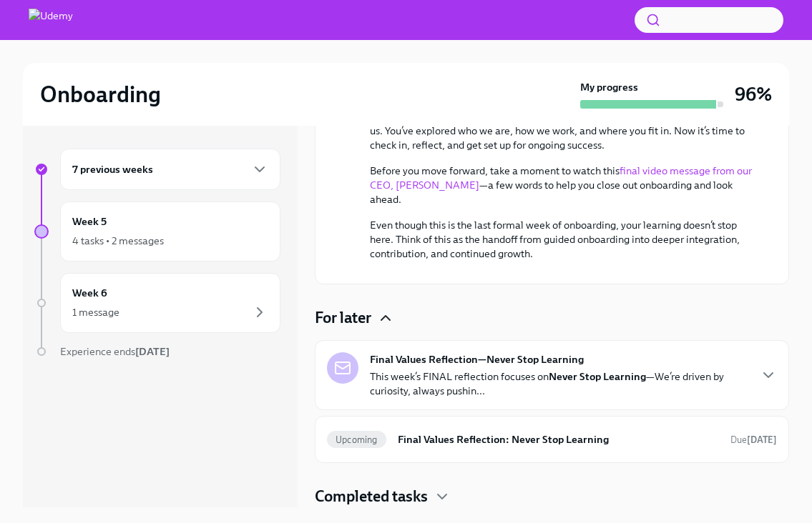 The width and height of the screenshot is (812, 523). I want to click on p: It’s your , and we’re so glad you’ve been on this journey with us. You’ve explored who we are, ho..., so click(561, 131).